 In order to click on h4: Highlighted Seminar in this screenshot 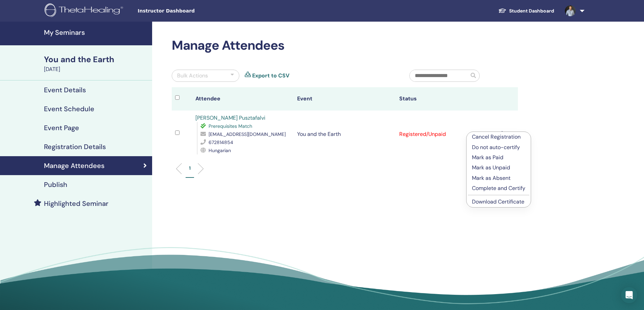, I will do `click(76, 203)`.